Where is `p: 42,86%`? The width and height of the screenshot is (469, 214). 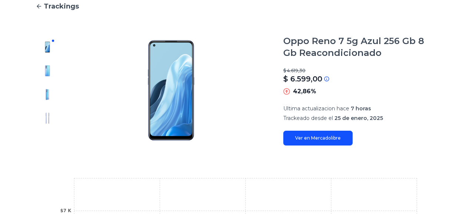
p: 42,86% is located at coordinates (304, 91).